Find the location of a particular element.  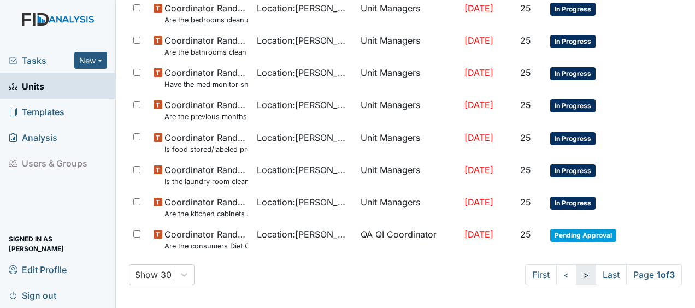

span: Coordinator Random Is food stored/labeled properly? is located at coordinates (207, 143).